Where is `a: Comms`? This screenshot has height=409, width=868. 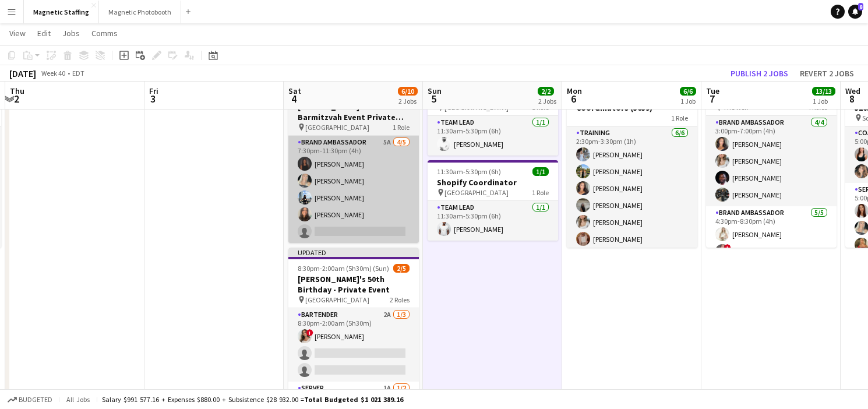 a: Comms is located at coordinates (105, 33).